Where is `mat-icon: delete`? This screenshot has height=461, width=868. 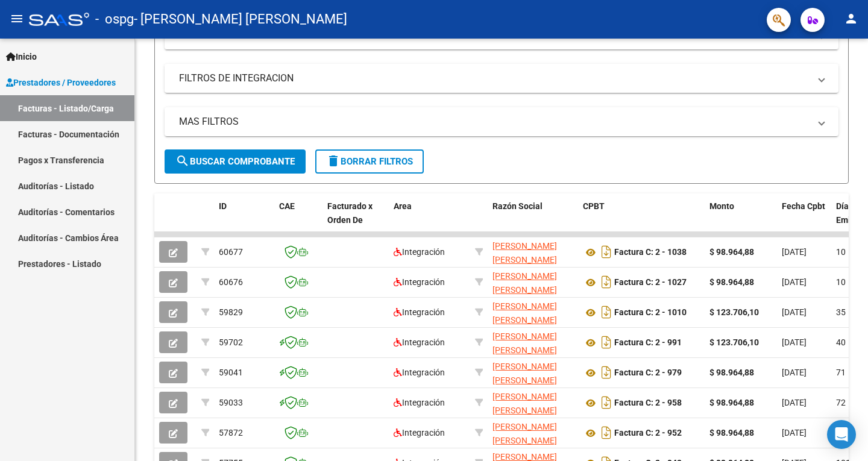
mat-icon: delete is located at coordinates (334, 161).